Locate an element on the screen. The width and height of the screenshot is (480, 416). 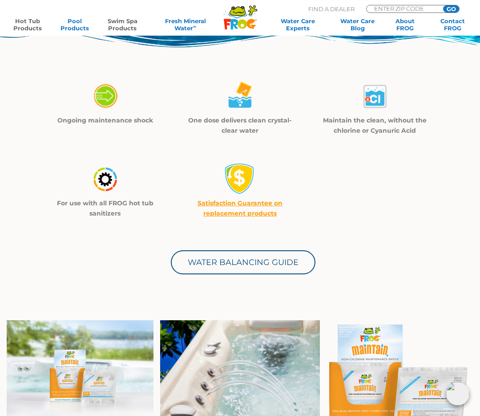
a: AboutFROG is located at coordinates (405, 24).